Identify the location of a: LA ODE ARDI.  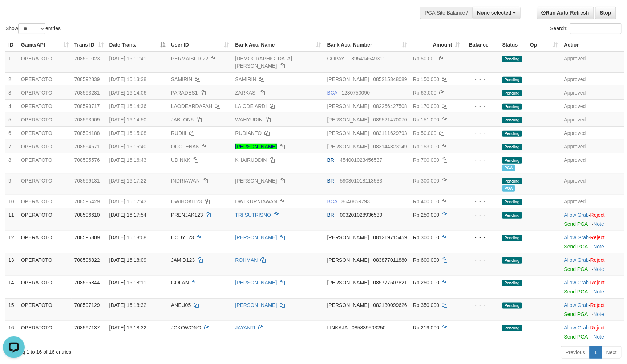
(251, 106).